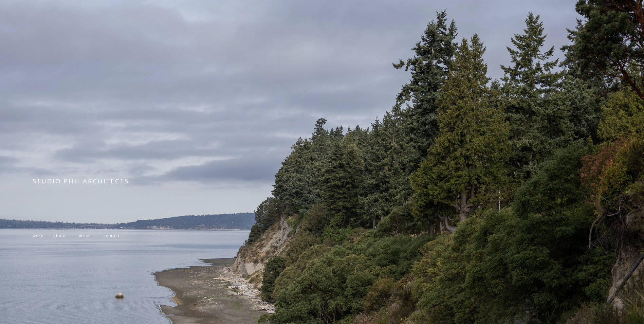  I want to click on span: work, so click(38, 235).